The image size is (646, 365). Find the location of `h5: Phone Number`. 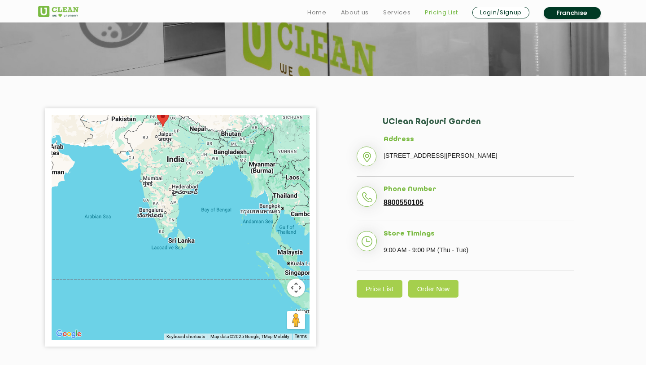

h5: Phone Number is located at coordinates (479, 189).